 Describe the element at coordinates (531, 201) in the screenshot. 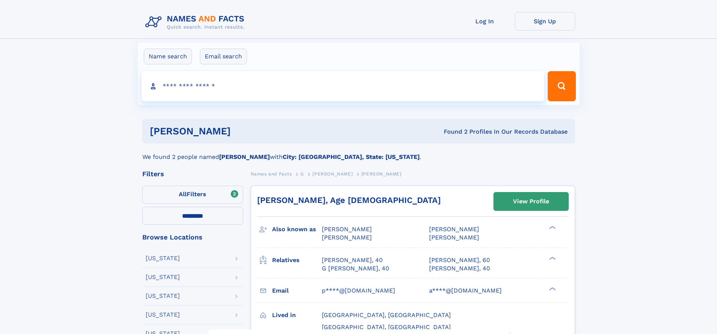

I see `div: View Profile` at that location.